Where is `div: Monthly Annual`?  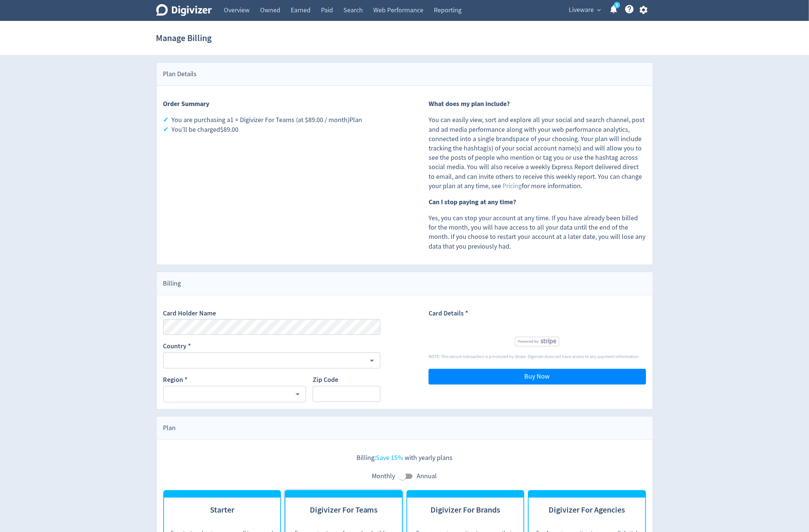 div: Monthly Annual is located at coordinates (404, 477).